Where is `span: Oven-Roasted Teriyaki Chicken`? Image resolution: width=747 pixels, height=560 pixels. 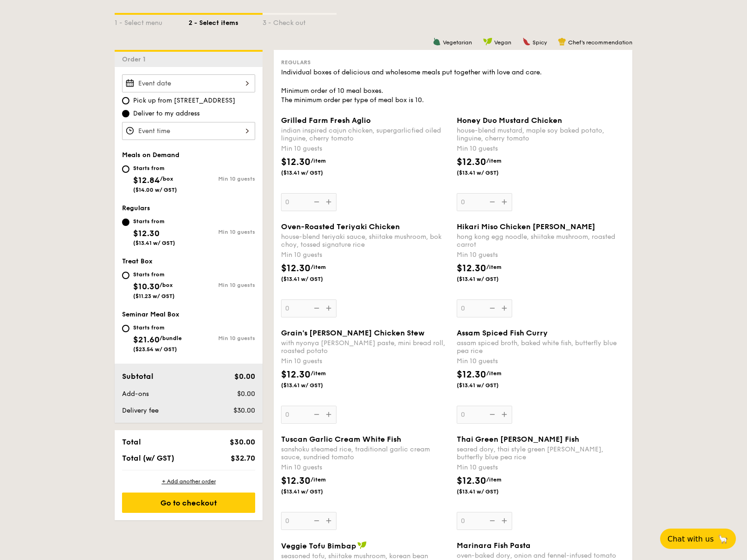 span: Oven-Roasted Teriyaki Chicken is located at coordinates (341, 226).